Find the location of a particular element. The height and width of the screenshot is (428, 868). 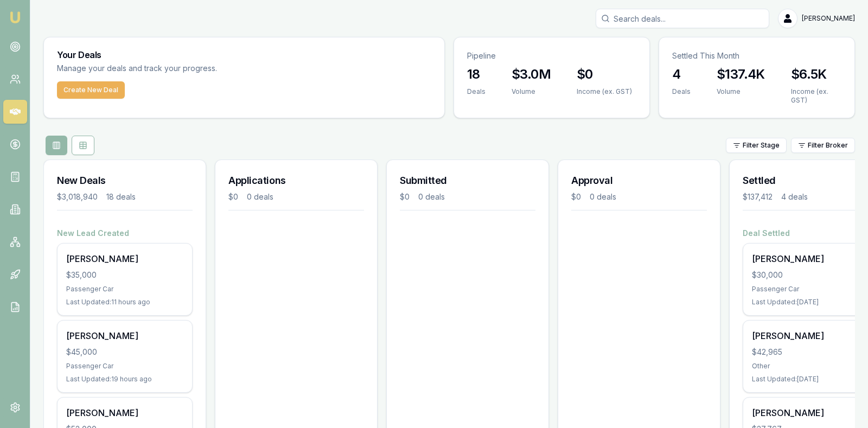

h3: $6.5K is located at coordinates (816, 75).